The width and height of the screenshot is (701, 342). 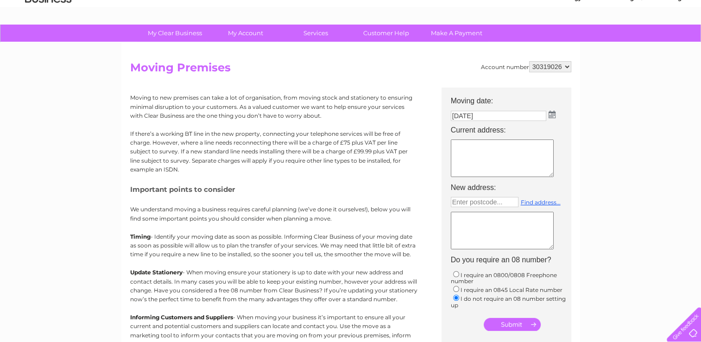 What do you see at coordinates (559, 10) in the screenshot?
I see `a: 0333 014 3131` at bounding box center [559, 10].